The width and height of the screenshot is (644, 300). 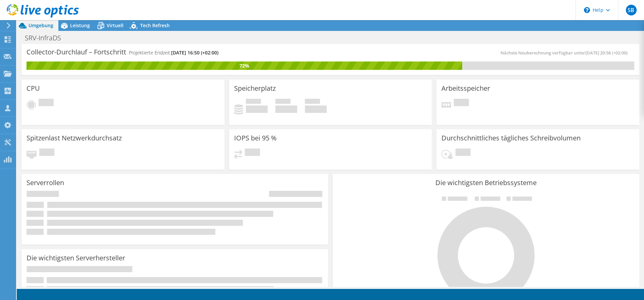 I want to click on h3: Die wichtigsten Betriebssysteme, so click(x=486, y=182).